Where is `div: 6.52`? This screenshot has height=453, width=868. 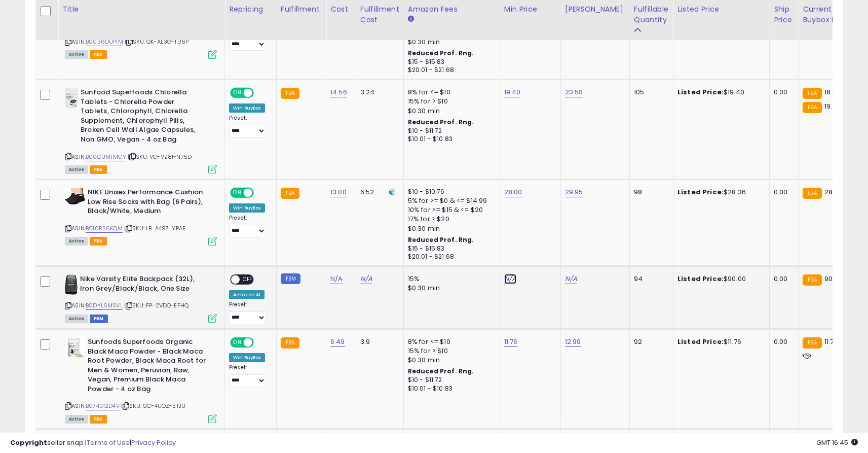
div: 6.52 is located at coordinates (378, 192).